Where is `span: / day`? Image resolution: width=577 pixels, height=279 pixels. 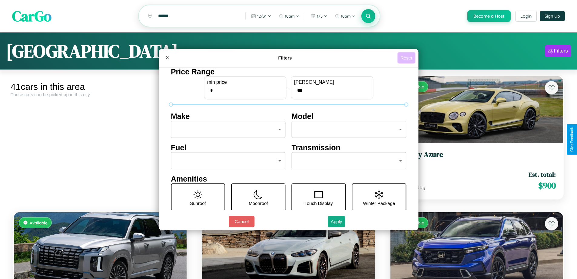 span: / day is located at coordinates (419, 187).